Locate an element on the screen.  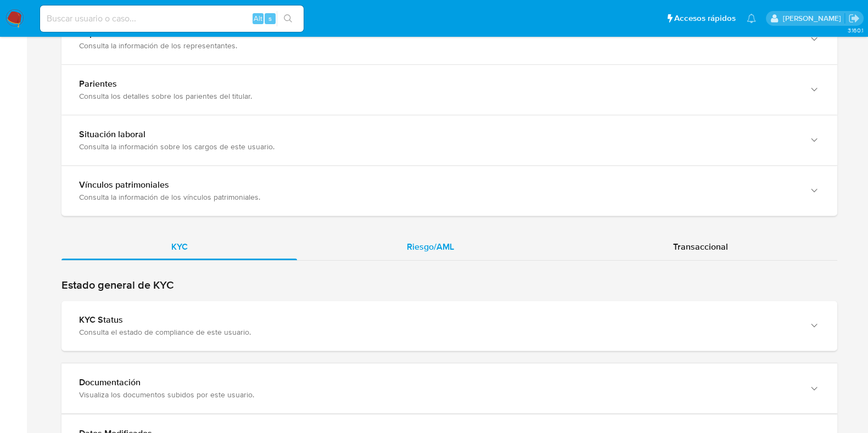
span: KYC is located at coordinates (180, 247).